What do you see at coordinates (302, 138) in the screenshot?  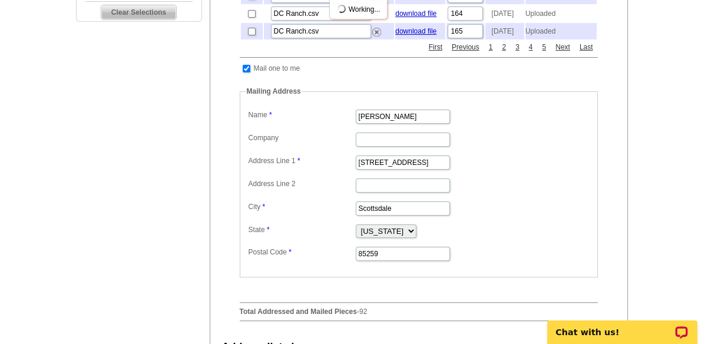 I see `label: Company` at bounding box center [302, 138].